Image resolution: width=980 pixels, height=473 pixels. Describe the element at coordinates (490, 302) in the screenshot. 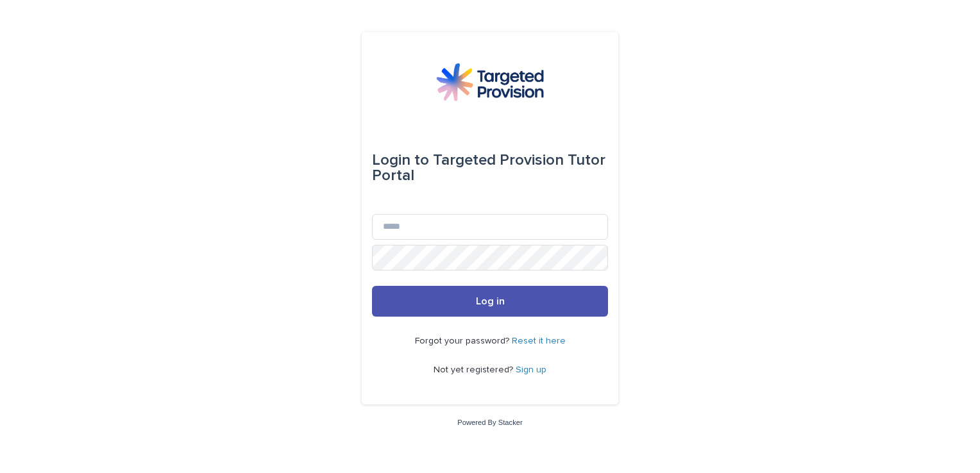

I see `span: Log in` at that location.